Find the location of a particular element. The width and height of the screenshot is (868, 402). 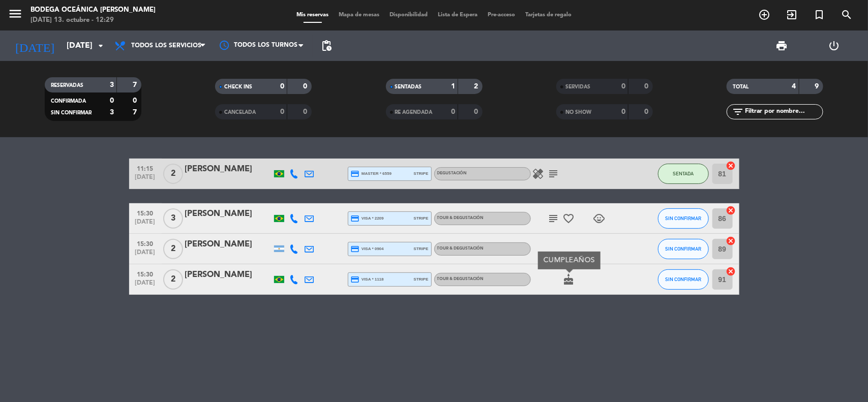

span: print is located at coordinates (782, 46).